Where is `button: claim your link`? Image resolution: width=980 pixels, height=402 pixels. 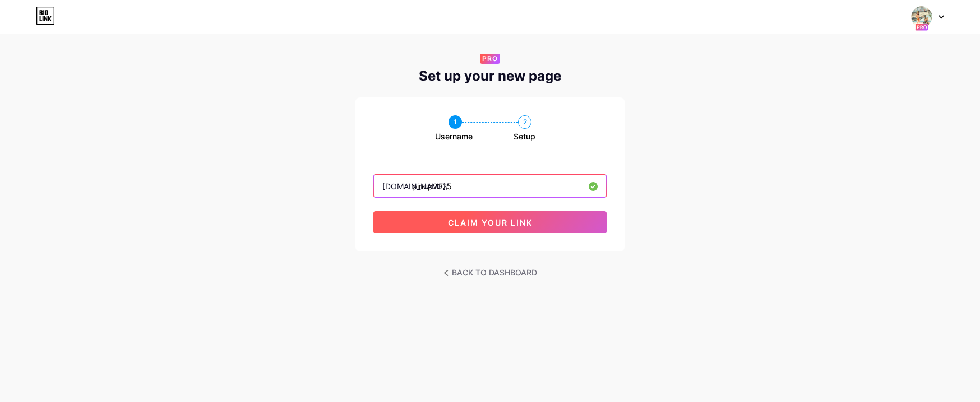
button: claim your link is located at coordinates (490, 223).